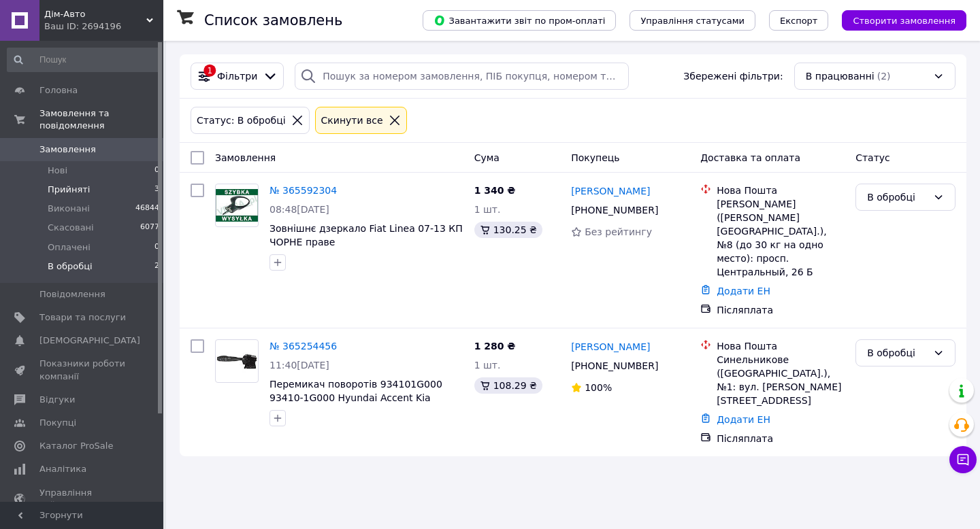 This screenshot has height=529, width=980. Describe the element at coordinates (366, 236) in the screenshot. I see `a: Зовнішнє дзеркало Fiat Linea 07-13 КП ЧОРНЕ праве` at that location.